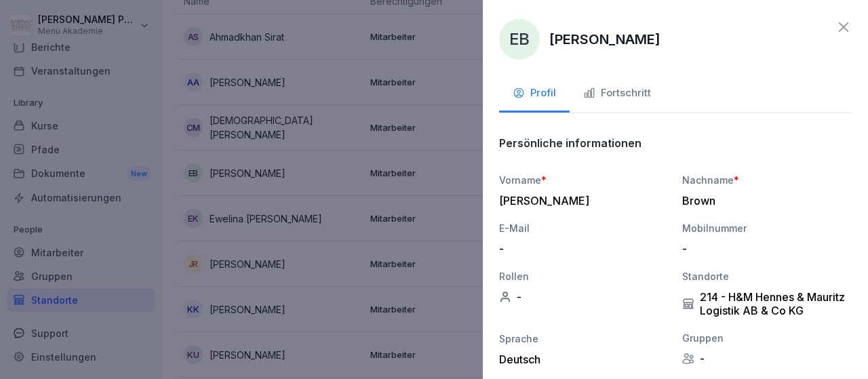  I want to click on div: Mobilnummer, so click(767, 228).